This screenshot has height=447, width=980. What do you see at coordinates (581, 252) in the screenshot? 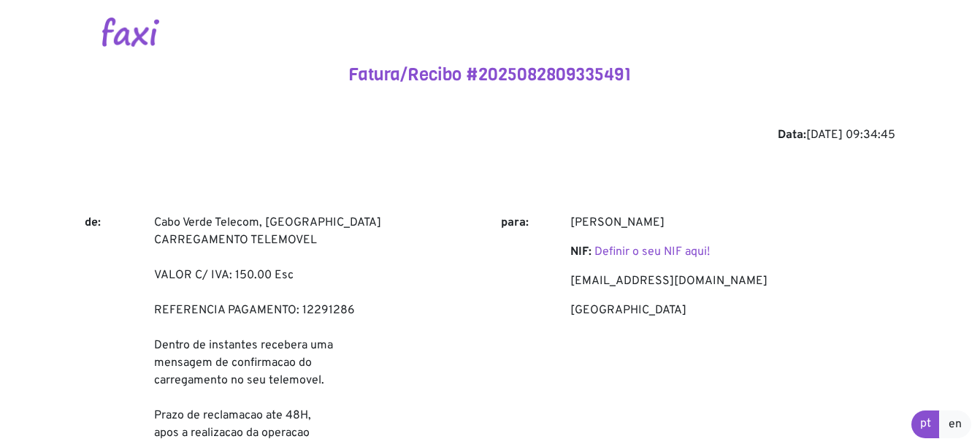
I see `b: NIF:` at bounding box center [581, 252].